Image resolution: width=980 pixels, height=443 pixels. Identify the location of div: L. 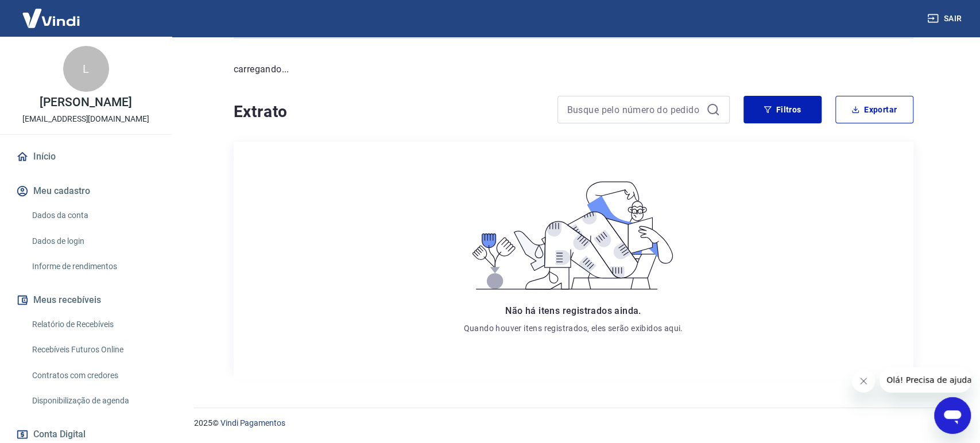
(86, 69).